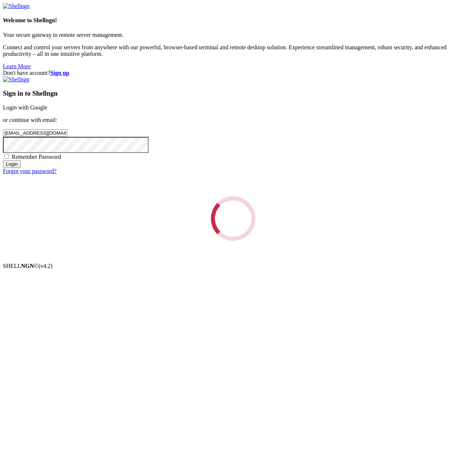 The width and height of the screenshot is (466, 476). Describe the element at coordinates (35, 133) in the screenshot. I see `input: Email address` at that location.